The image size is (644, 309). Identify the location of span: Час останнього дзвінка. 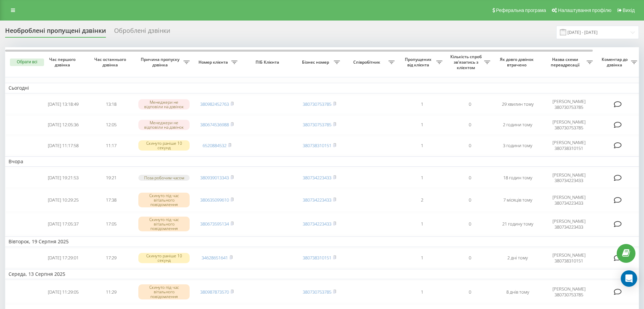
(111, 62).